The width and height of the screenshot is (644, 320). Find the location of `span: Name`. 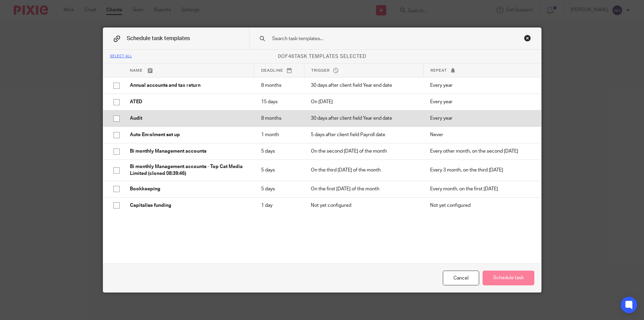

span: Name is located at coordinates (136, 70).